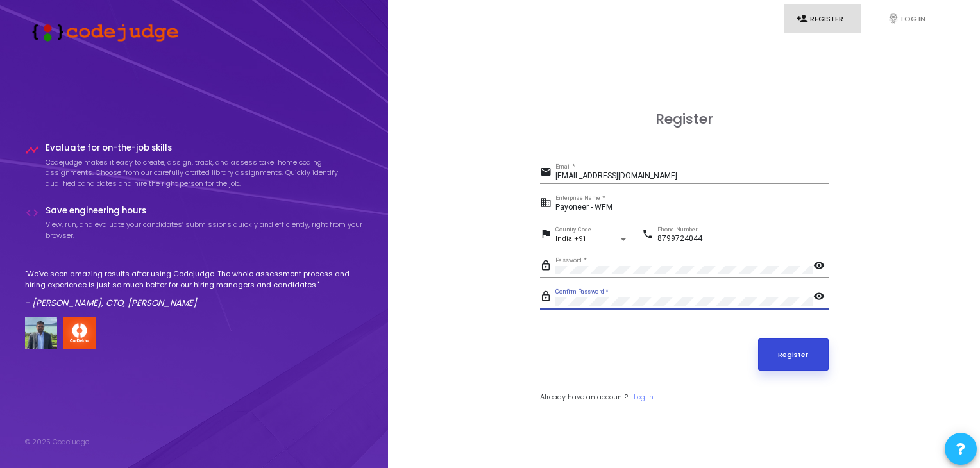 This screenshot has width=980, height=468. I want to click on a: Log In, so click(643, 397).